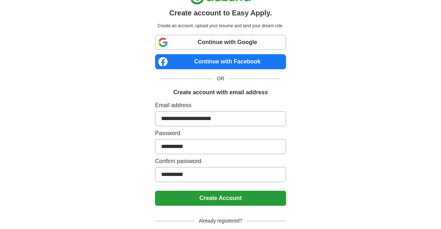 The height and width of the screenshot is (229, 441). What do you see at coordinates (220, 42) in the screenshot?
I see `a: Continue with Google` at bounding box center [220, 42].